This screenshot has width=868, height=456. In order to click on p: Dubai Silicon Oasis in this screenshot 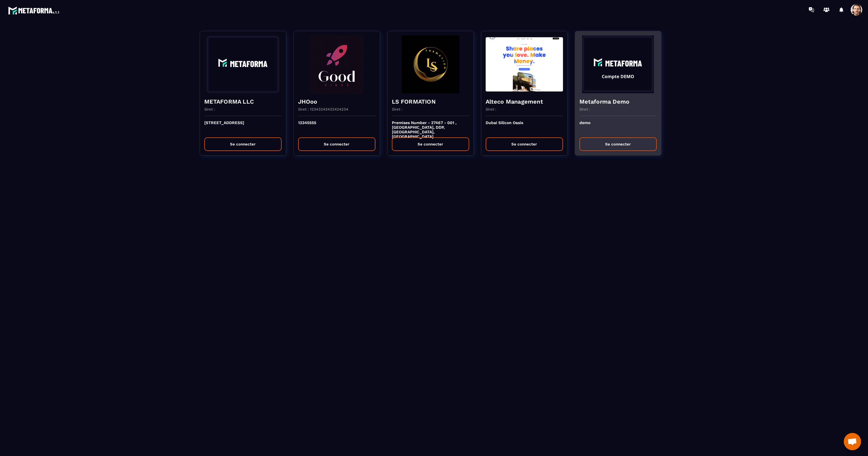, I will do `click(524, 127)`.